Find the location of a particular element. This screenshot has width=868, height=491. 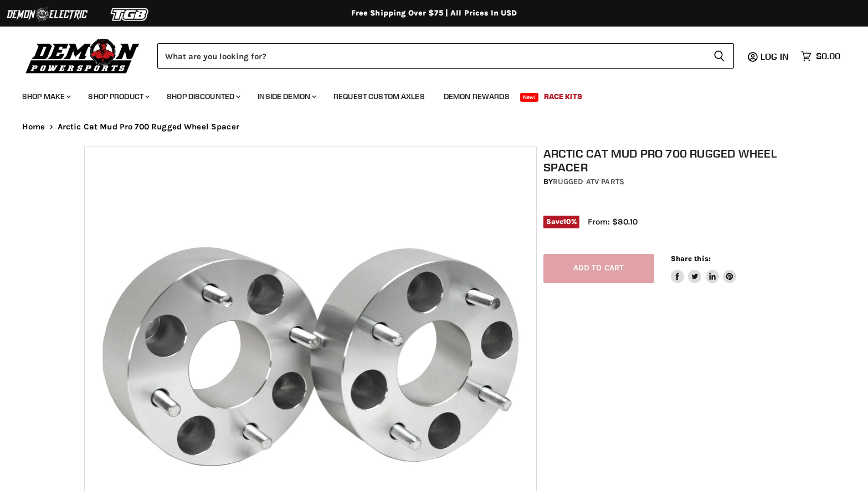

span: Save % is located at coordinates (561, 222).